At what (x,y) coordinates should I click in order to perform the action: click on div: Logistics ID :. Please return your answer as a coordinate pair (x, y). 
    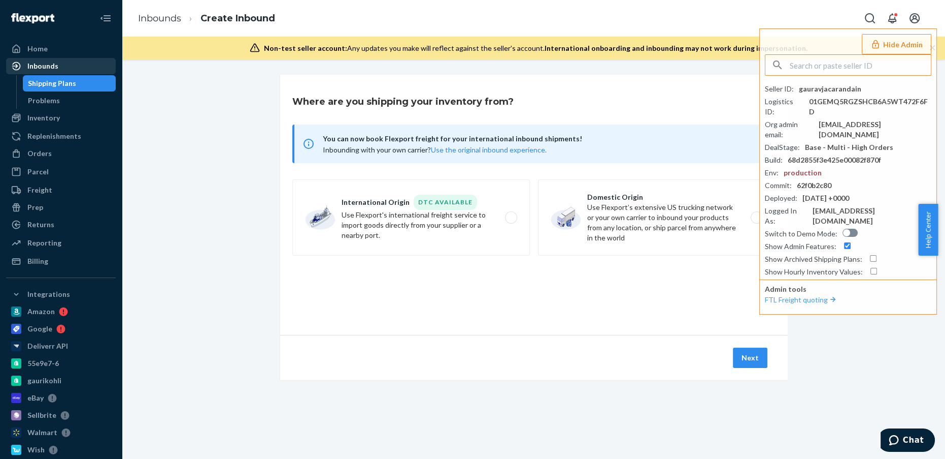
    Looking at the image, I should click on (785, 107).